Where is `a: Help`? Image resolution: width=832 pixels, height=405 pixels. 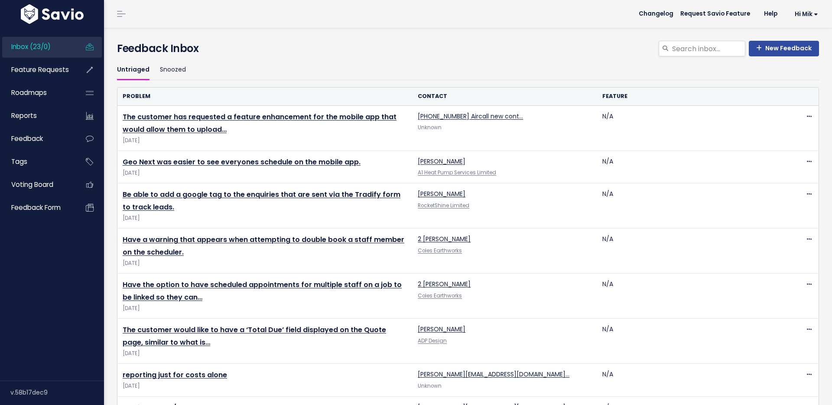 a: Help is located at coordinates (770, 14).